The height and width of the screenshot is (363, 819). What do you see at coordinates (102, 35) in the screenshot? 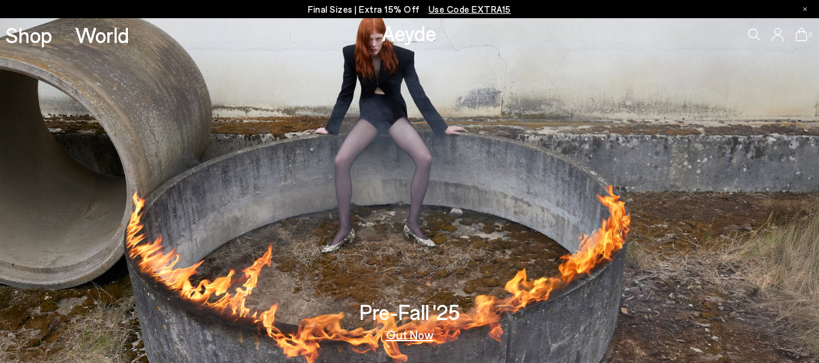
I see `a: World` at bounding box center [102, 35].